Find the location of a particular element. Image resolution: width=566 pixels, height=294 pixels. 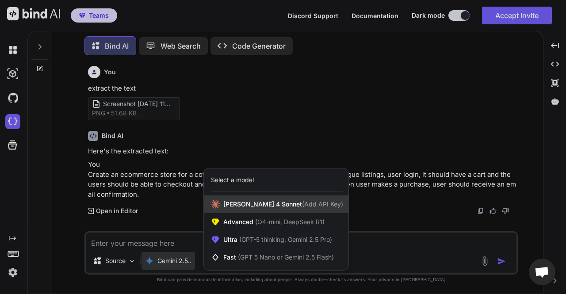

span: Fast is located at coordinates (279, 257).